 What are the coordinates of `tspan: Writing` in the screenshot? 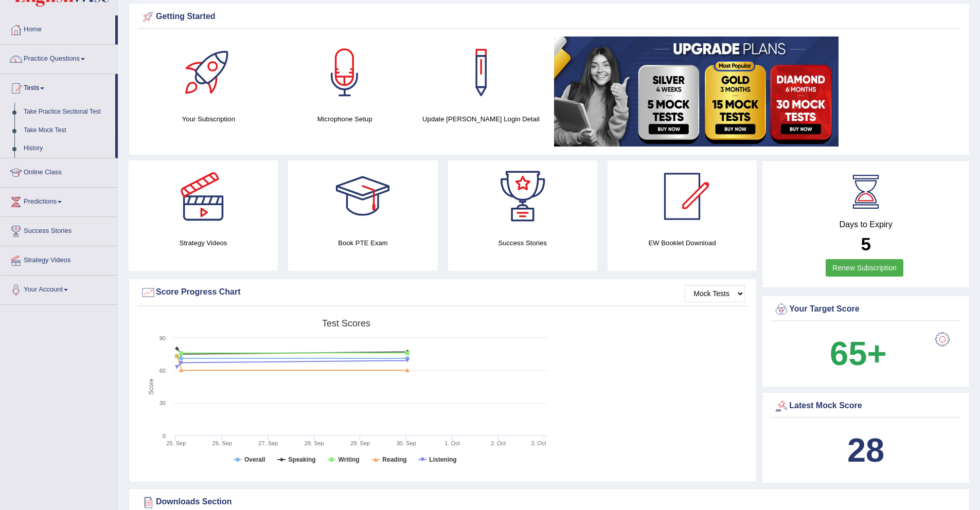 It's located at (349, 459).